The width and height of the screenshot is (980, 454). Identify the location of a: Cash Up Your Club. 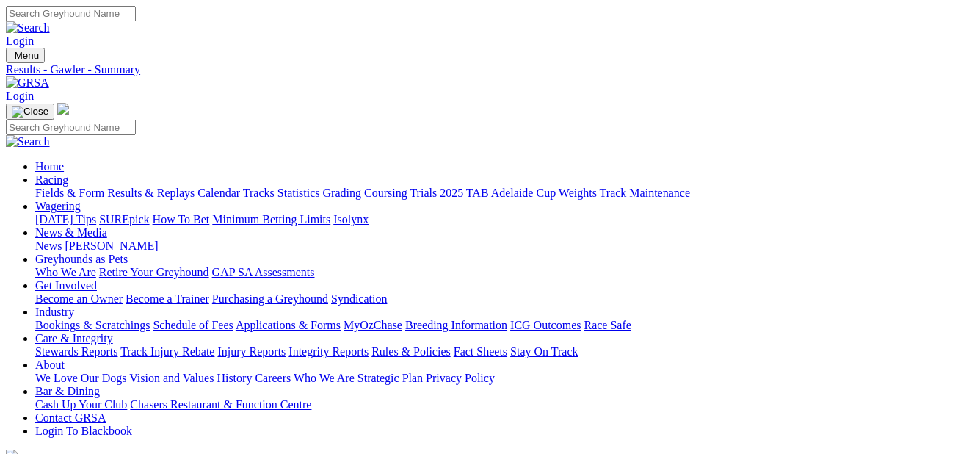
(81, 403).